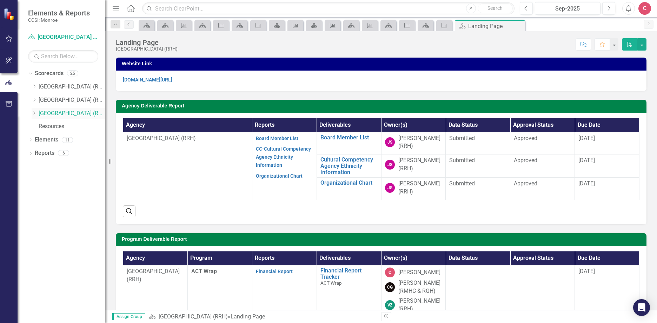 The height and width of the screenshot is (323, 657). I want to click on div: Open Intercom Messenger, so click(642, 308).